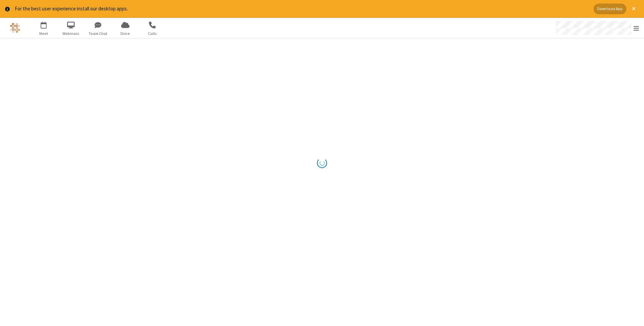 The height and width of the screenshot is (326, 644). I want to click on span: Drive, so click(125, 33).